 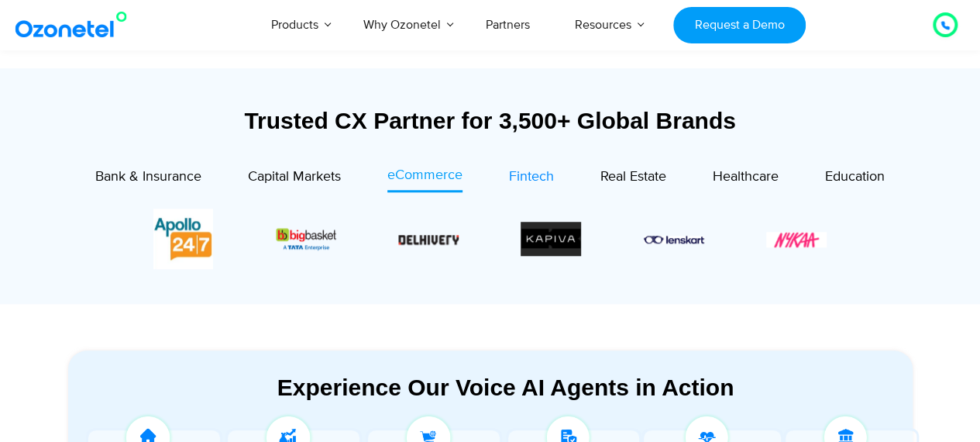 I want to click on span: Fintech, so click(x=532, y=177).